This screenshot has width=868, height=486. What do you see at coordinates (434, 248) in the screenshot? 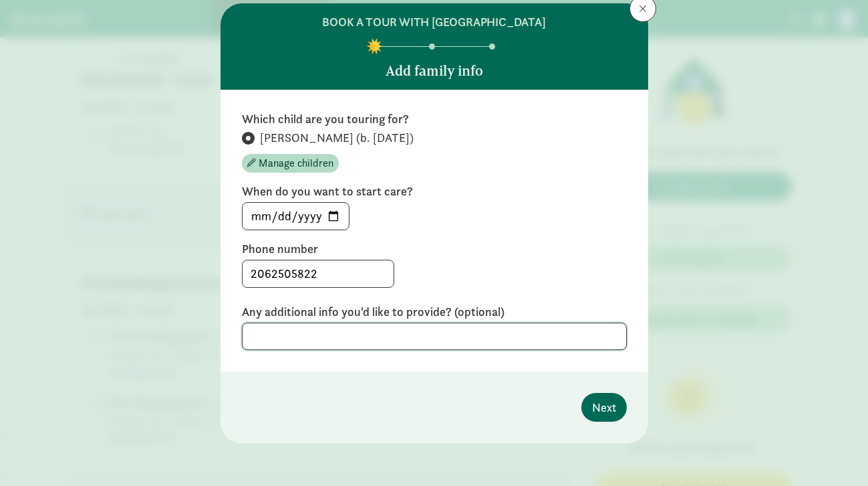
I see `label: Phone number` at bounding box center [434, 248].